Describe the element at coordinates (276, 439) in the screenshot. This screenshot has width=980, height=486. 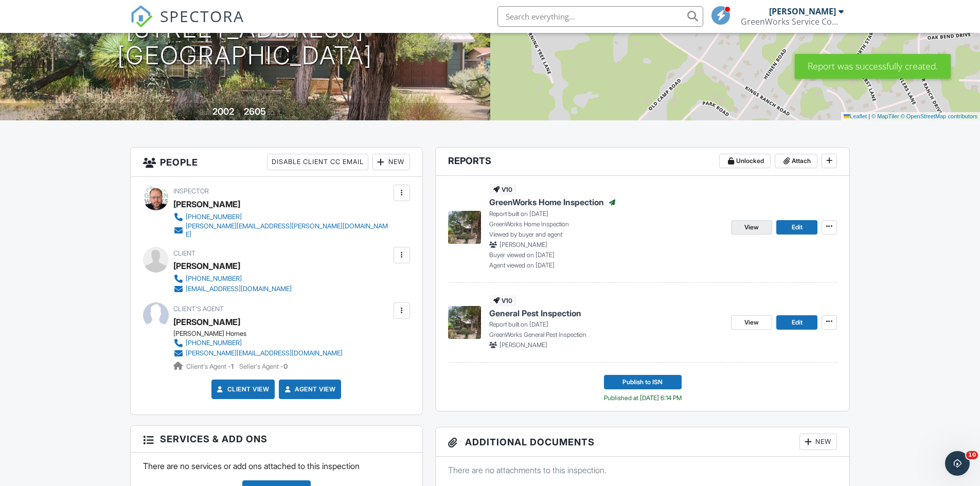
I see `h3: Services & Add ons` at that location.